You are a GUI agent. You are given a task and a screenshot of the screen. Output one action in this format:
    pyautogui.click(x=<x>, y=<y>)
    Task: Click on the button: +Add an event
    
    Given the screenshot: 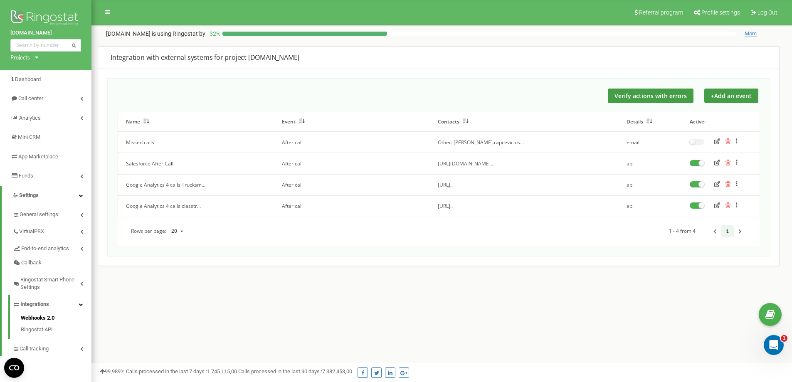 What is the action you would take?
    pyautogui.click(x=731, y=96)
    